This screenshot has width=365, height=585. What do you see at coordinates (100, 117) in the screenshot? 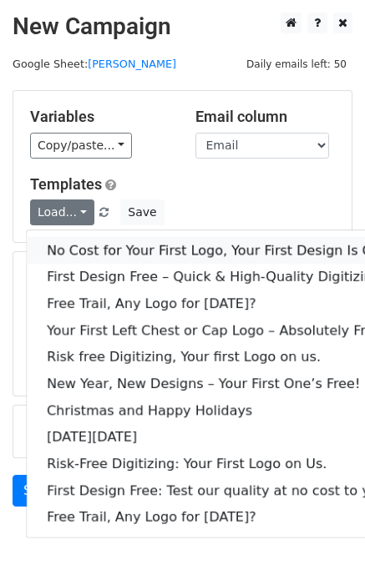
I see `h5: Variables` at bounding box center [100, 117].